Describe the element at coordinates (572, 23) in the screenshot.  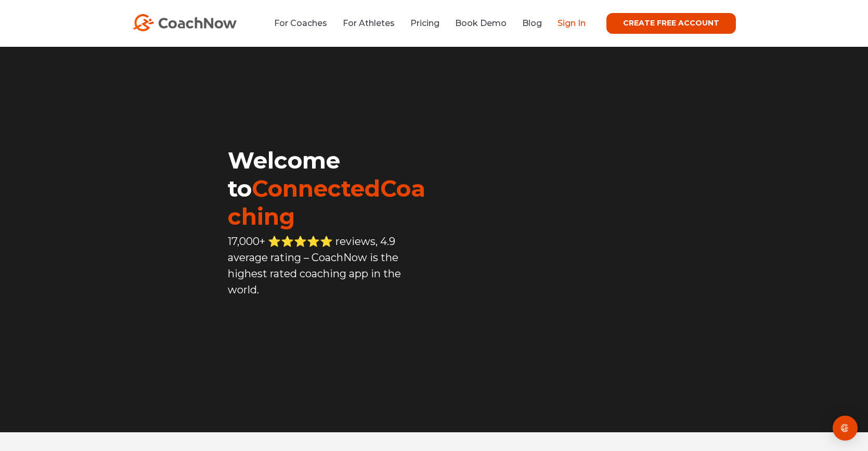
I see `a: Sign In` at that location.